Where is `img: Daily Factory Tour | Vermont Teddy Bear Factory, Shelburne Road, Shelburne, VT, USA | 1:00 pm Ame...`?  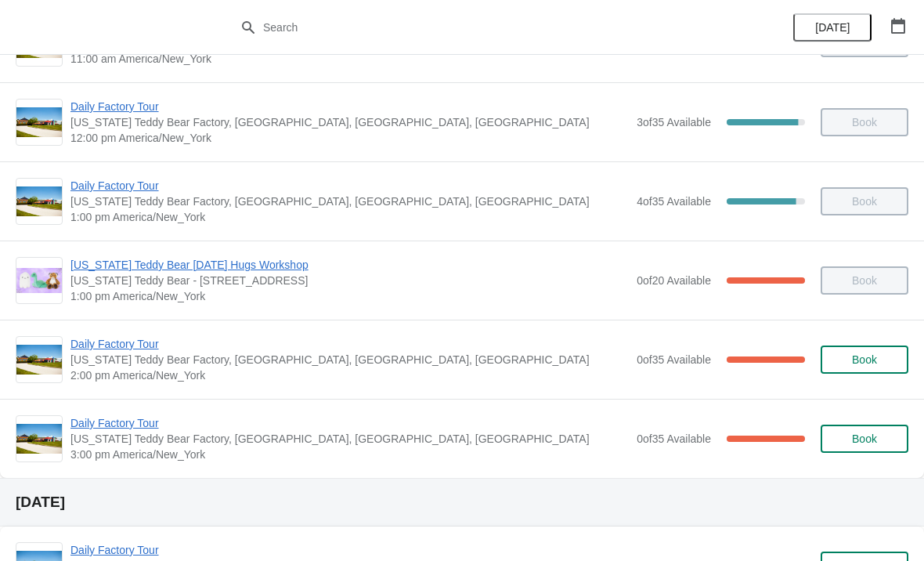 img: Daily Factory Tour | Vermont Teddy Bear Factory, Shelburne Road, Shelburne, VT, USA | 1:00 pm Ame... is located at coordinates (39, 202).